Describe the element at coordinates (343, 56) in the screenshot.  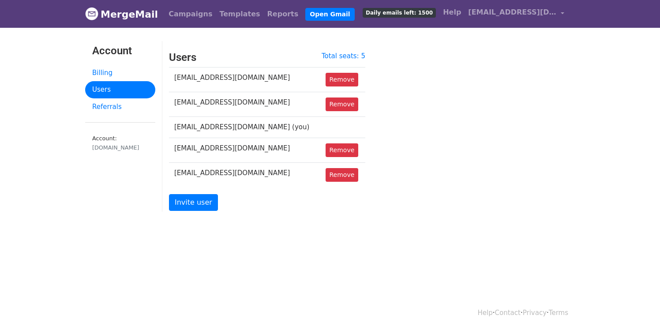
I see `a: Total seats: 5` at that location.